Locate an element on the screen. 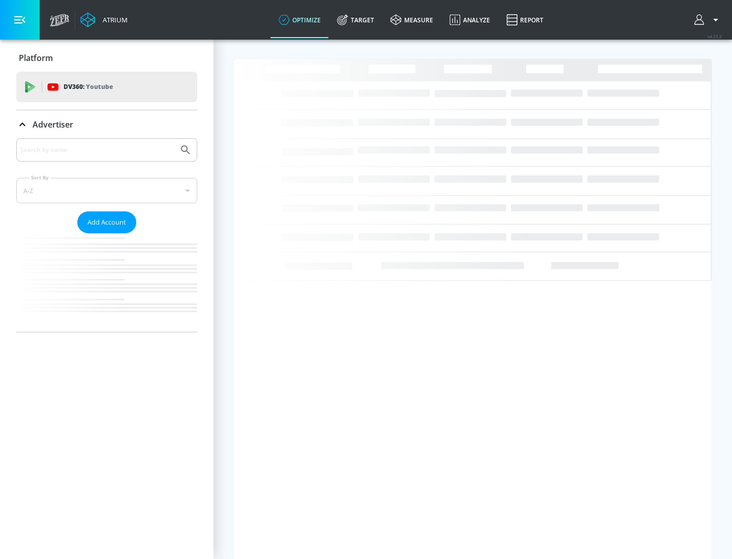  a: Atrium is located at coordinates (104, 20).